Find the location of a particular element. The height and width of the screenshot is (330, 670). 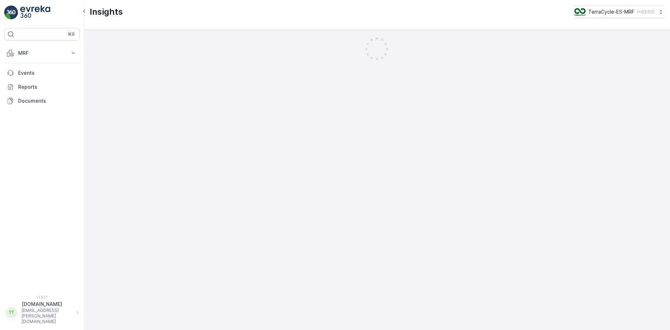

p: Events is located at coordinates (47, 73).